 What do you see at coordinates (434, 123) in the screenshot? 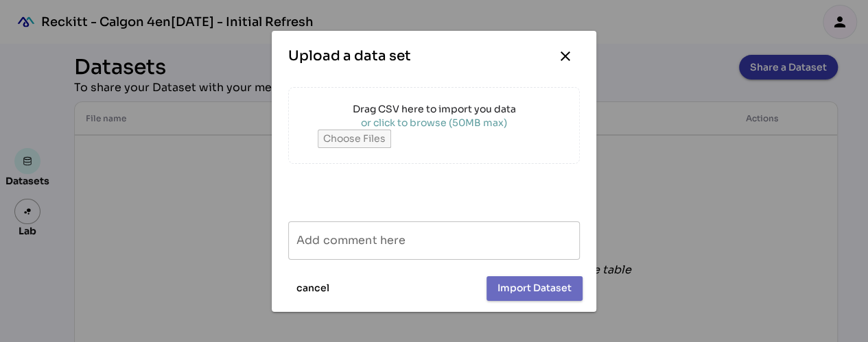
I see `div: or click to browse (50MB max)` at bounding box center [434, 123].